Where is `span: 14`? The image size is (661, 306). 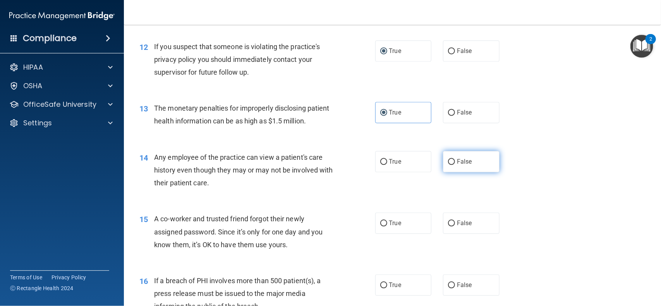 span: 14 is located at coordinates (144, 158).